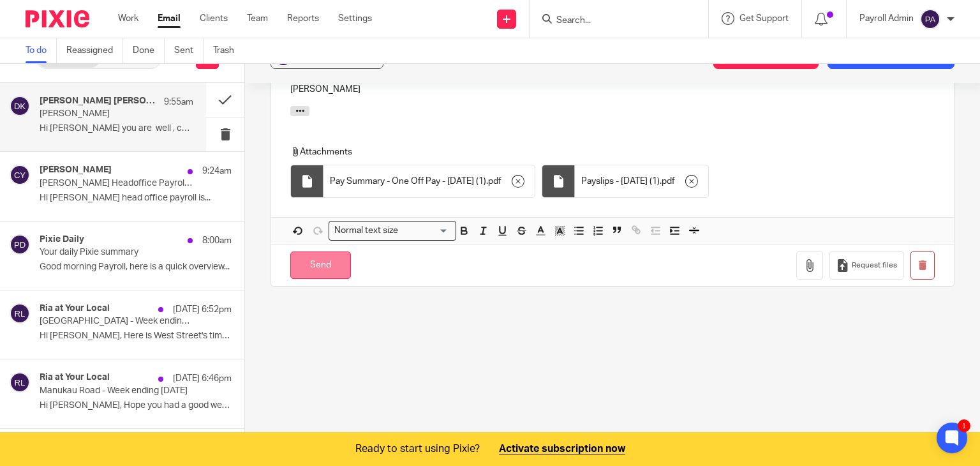  What do you see at coordinates (189, 50) in the screenshot?
I see `a: Sent` at bounding box center [189, 50].